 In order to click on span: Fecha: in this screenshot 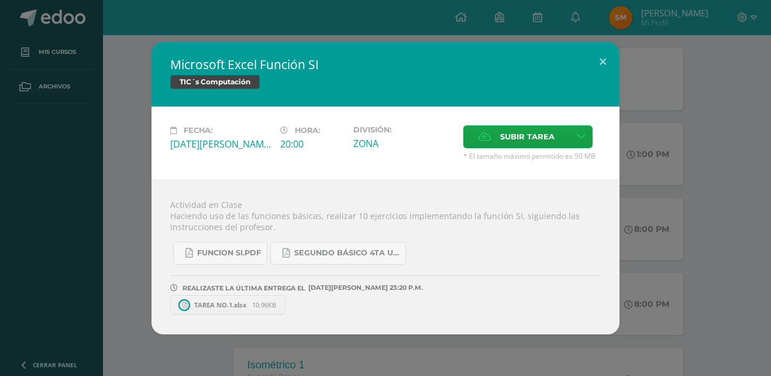, I will do `click(198, 130)`.